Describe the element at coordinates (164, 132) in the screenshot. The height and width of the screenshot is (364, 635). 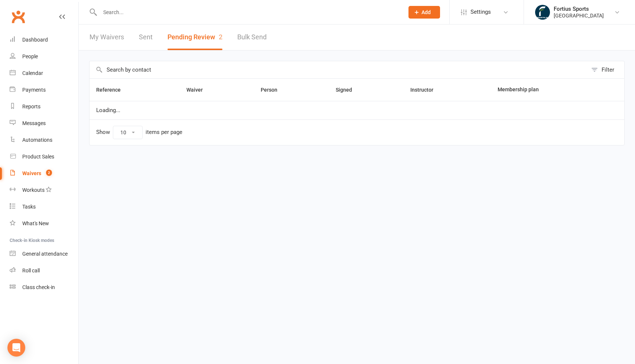
I see `div: items per page` at that location.